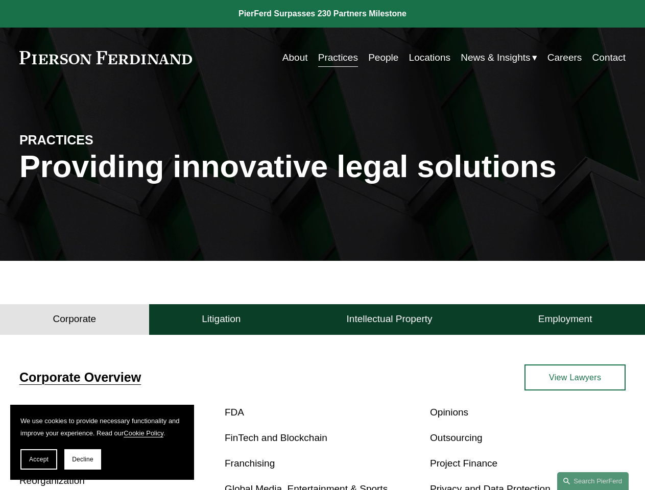 This screenshot has width=645, height=490. I want to click on a: Outsourcing, so click(456, 438).